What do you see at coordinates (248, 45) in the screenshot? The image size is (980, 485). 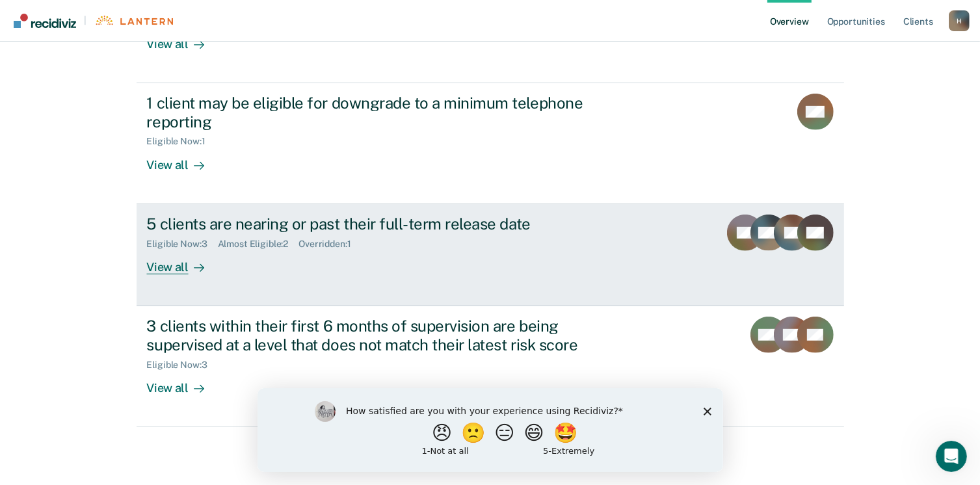 I see `button: 3` at bounding box center [248, 45].